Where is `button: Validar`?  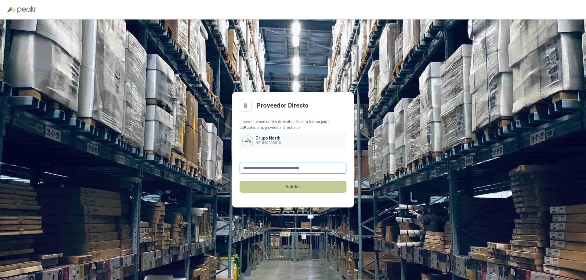 button: Validar is located at coordinates (293, 187).